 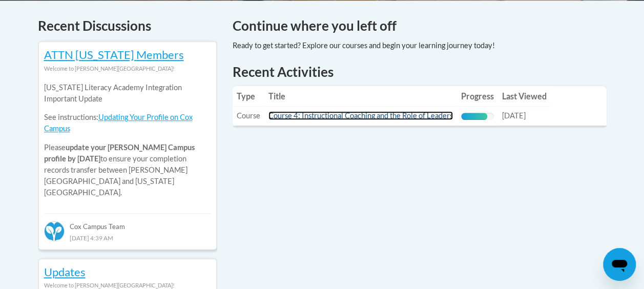 What do you see at coordinates (127, 26) in the screenshot?
I see `h4: Recent Discussions` at bounding box center [127, 26].